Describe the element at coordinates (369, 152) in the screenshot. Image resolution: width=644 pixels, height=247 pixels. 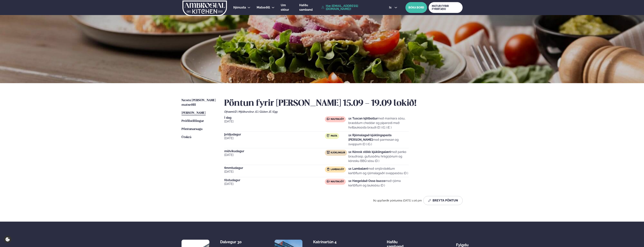
I see `strong: 1x Kóresk stökk kjúklingalæri` at that location.